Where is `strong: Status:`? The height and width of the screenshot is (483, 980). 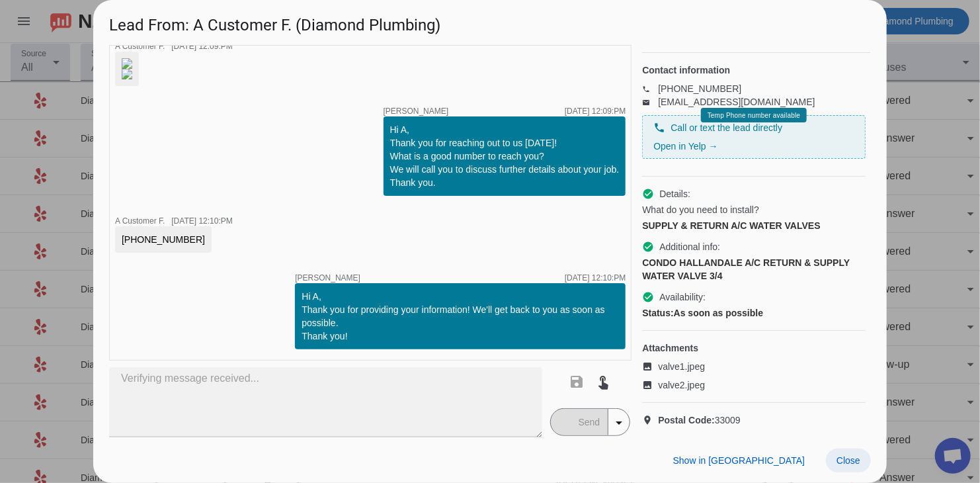 strong: Status: is located at coordinates (657, 313).